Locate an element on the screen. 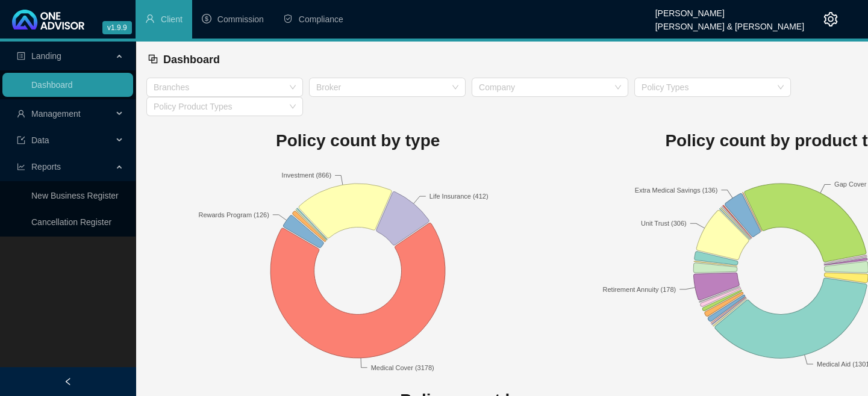 This screenshot has height=396, width=868. a: New Business Register is located at coordinates (75, 196).